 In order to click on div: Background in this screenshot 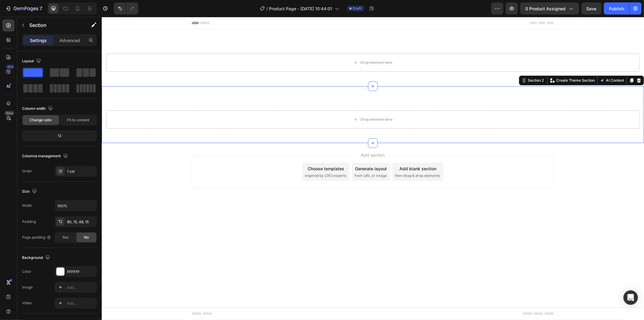, I will do `click(36, 258)`.